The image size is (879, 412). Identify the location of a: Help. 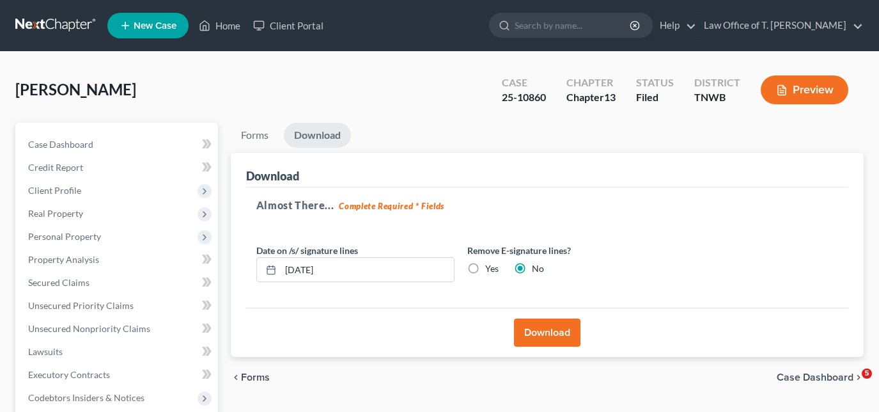
(675, 26).